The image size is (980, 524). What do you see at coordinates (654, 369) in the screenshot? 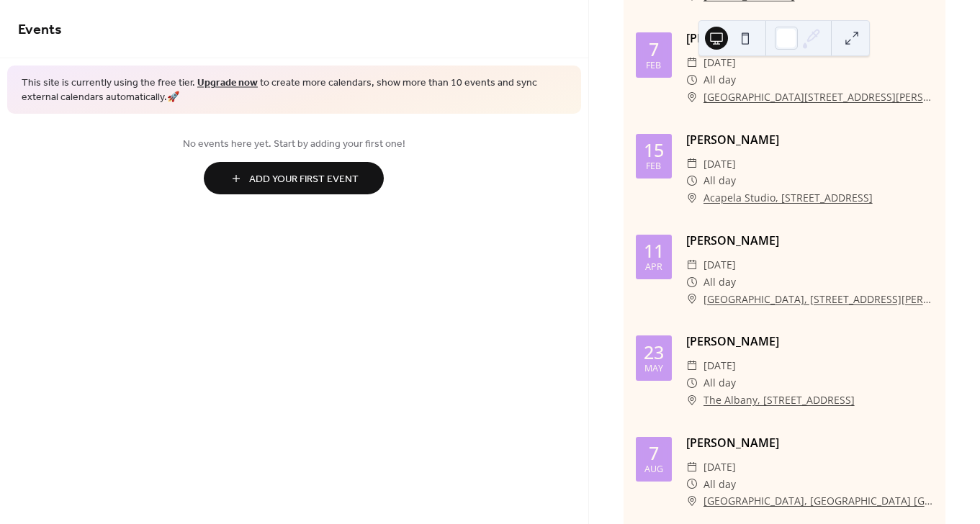
I see `div: May` at bounding box center [654, 369].